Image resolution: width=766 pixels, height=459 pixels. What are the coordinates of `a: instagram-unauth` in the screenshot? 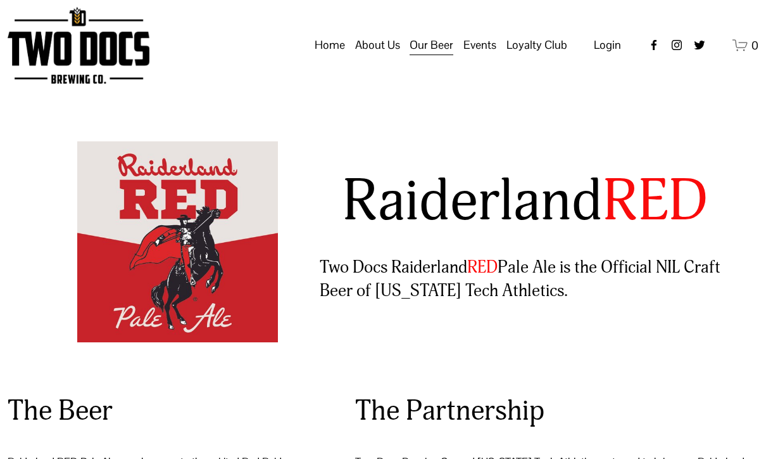 It's located at (677, 45).